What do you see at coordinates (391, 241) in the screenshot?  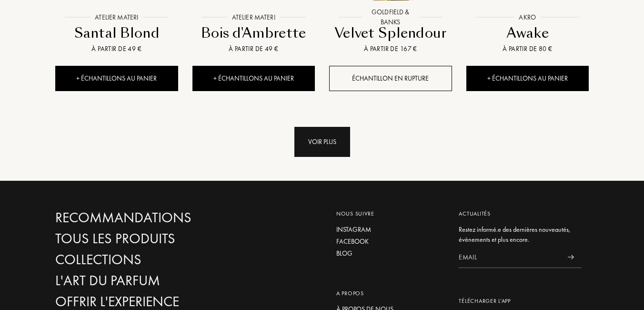 I see `div: Facebook` at bounding box center [391, 241].